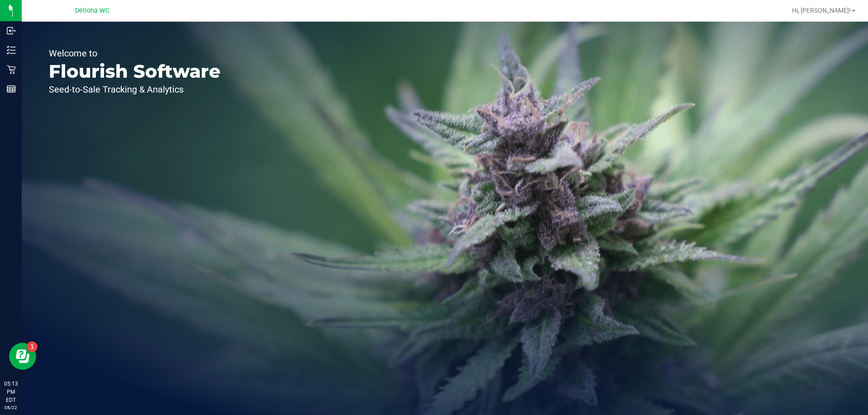  I want to click on inline-svg: Inventory, so click(11, 50).